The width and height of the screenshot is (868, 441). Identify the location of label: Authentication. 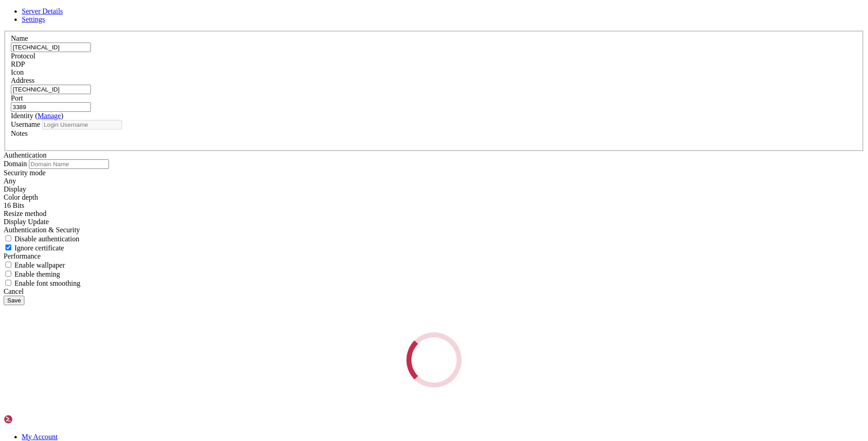
(25, 155).